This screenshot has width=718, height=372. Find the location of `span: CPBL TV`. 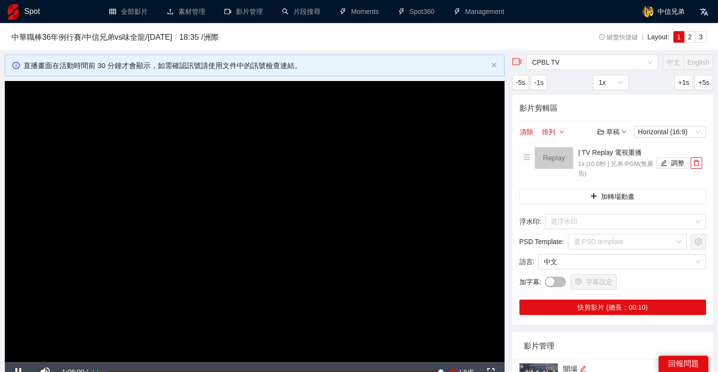

span: CPBL TV is located at coordinates (592, 62).